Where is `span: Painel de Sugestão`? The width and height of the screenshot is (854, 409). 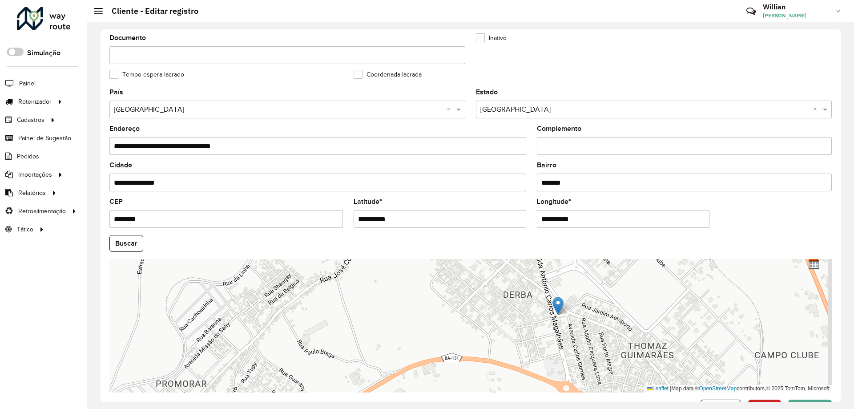 span: Painel de Sugestão is located at coordinates (44, 138).